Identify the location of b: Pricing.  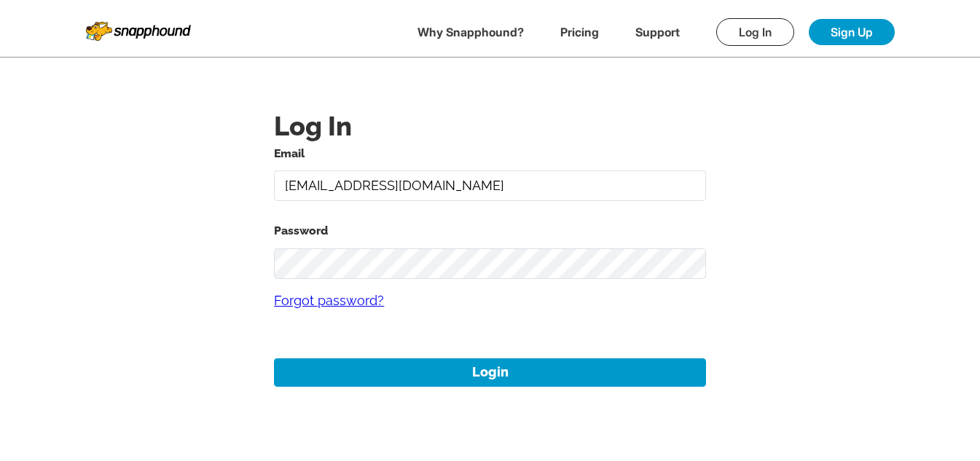
(579, 32).